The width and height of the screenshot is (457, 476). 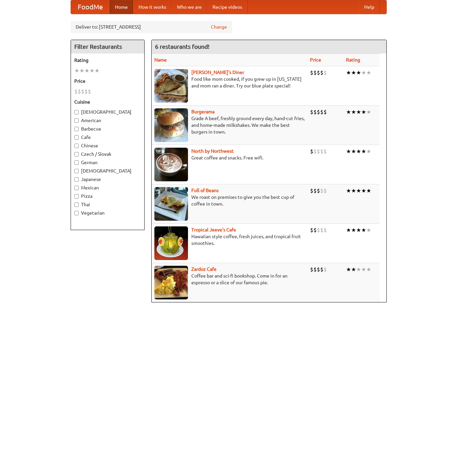 What do you see at coordinates (107, 179) in the screenshot?
I see `label: Japanese` at bounding box center [107, 179].